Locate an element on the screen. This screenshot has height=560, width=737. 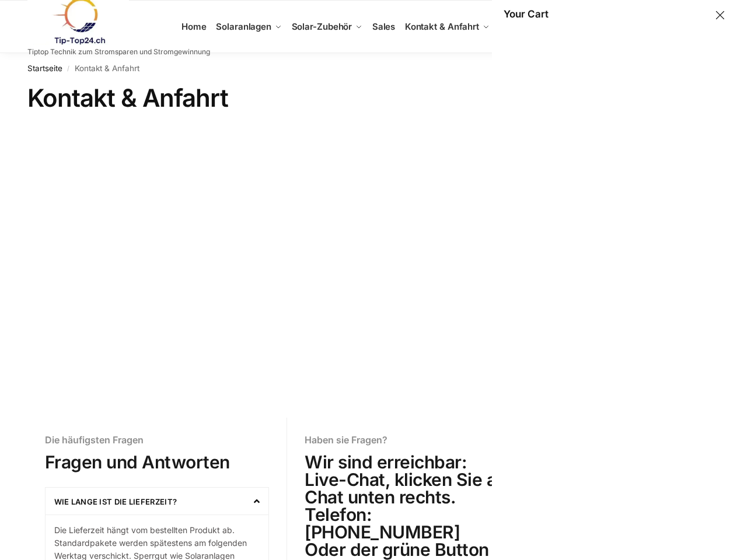
a: Startseite is located at coordinates (45, 68).